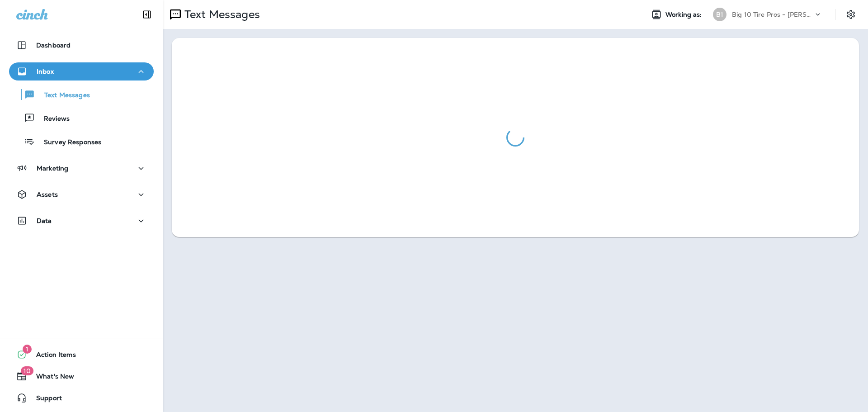  What do you see at coordinates (68, 143) in the screenshot?
I see `p: Survey Responses` at bounding box center [68, 143].